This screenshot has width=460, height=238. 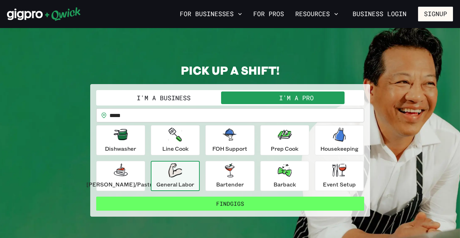 What do you see at coordinates (230, 184) in the screenshot?
I see `p: Bartender` at bounding box center [230, 184].